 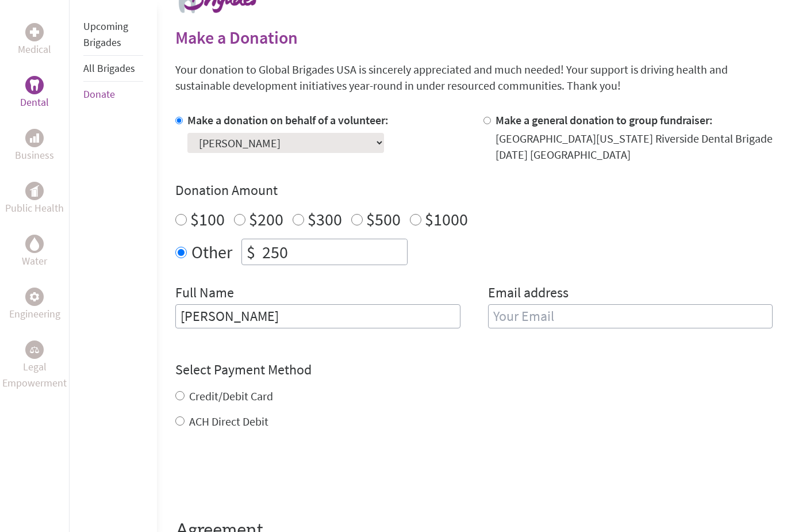 I want to click on div: Public Health, so click(x=35, y=191).